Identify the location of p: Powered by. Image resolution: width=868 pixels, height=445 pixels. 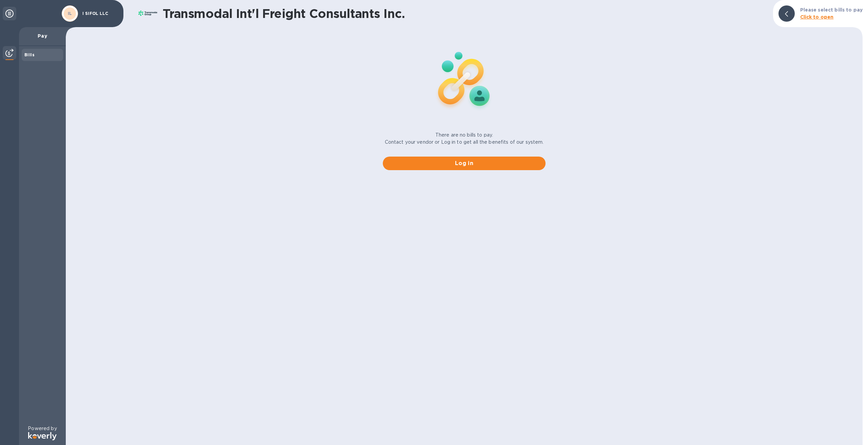
(42, 428).